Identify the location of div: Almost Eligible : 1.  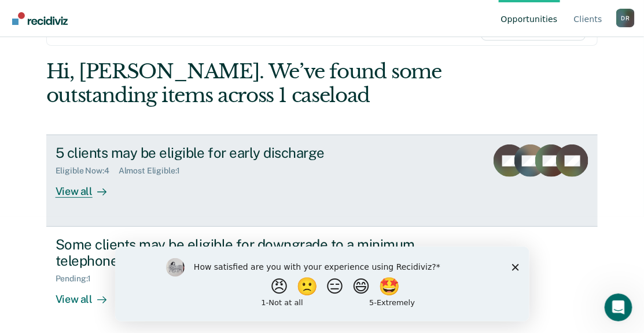
(154, 170).